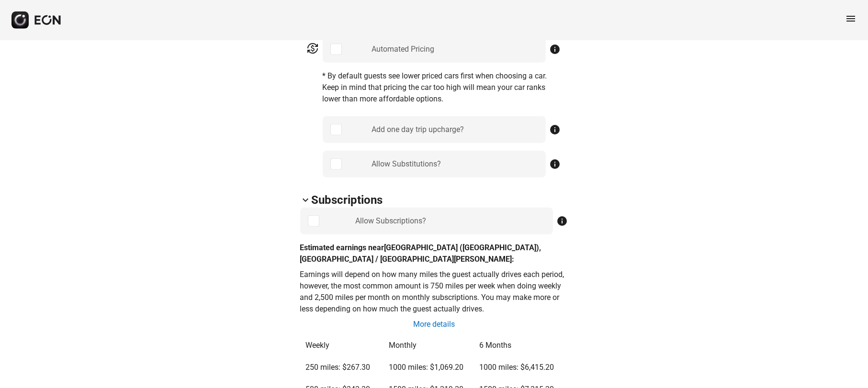  I want to click on p: Earnings will depend on how many miles the guest actually drives each period, however, the most c..., so click(434, 292).